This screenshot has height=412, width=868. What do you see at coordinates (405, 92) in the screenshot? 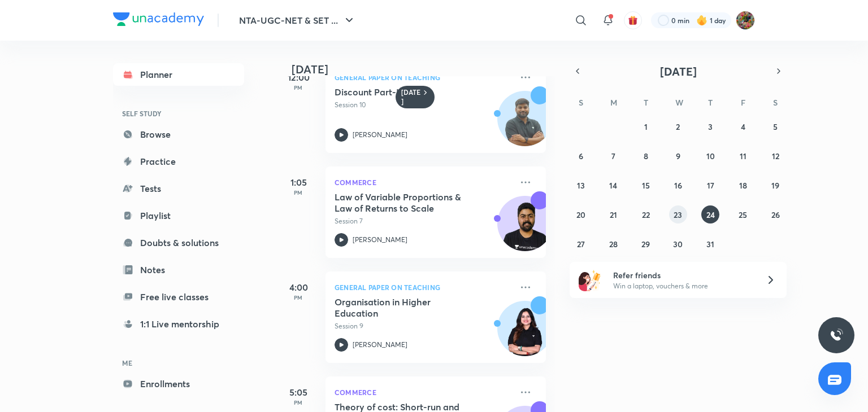
I see `h5: Discount Part-I` at bounding box center [405, 92].